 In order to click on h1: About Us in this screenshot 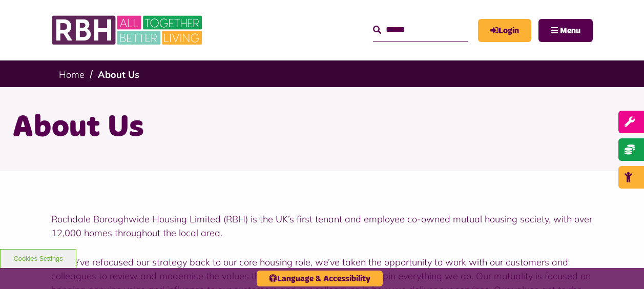, I will do `click(322, 128)`.